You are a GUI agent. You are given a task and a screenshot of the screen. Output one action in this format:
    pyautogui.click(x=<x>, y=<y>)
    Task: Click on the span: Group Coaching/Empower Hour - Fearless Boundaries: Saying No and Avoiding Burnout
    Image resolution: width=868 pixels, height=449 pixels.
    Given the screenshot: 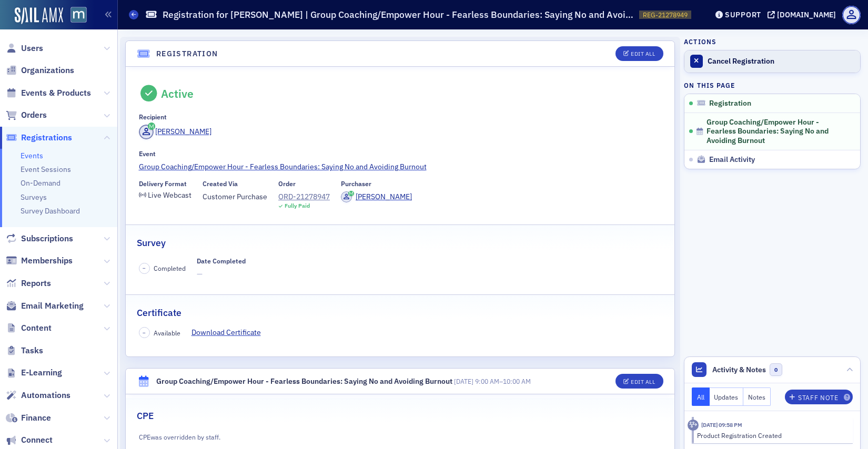 What is the action you would take?
    pyautogui.click(x=776, y=131)
    